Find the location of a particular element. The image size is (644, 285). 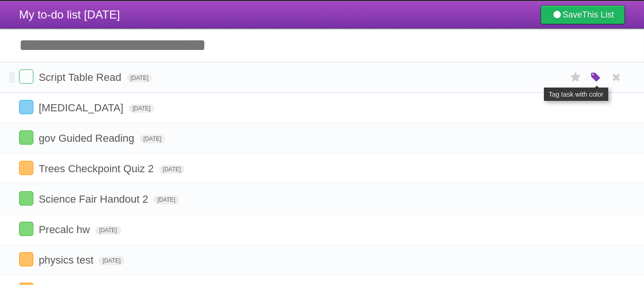

label: Star task is located at coordinates (575, 77).